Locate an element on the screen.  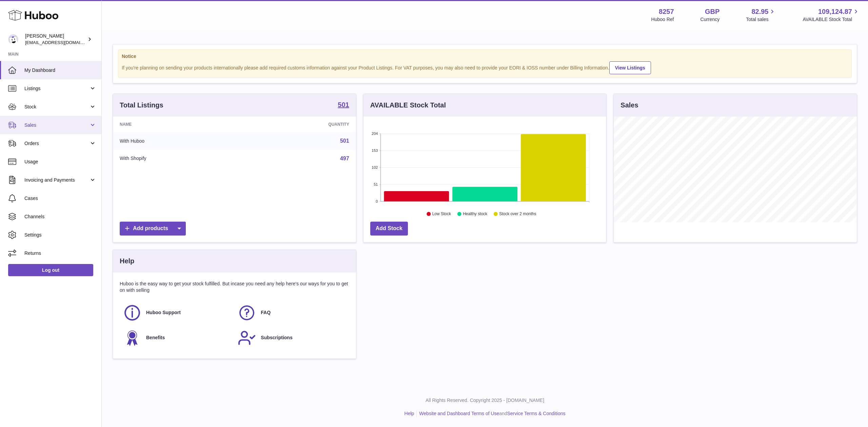
text: 153 is located at coordinates (375, 151).